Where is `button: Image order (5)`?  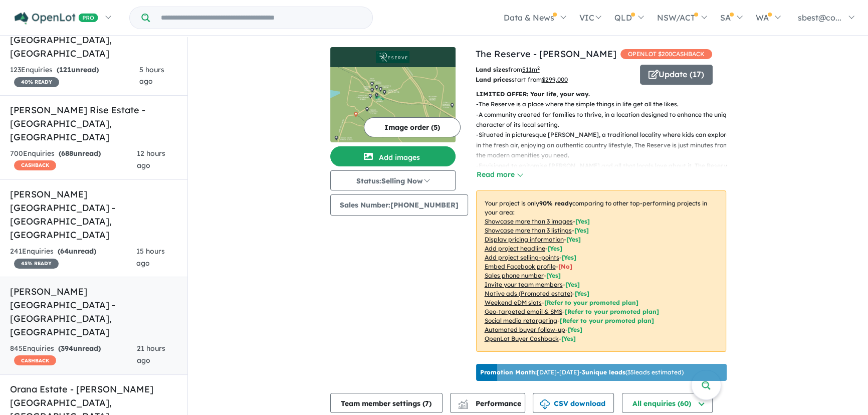 button: Image order (5) is located at coordinates (412, 127).